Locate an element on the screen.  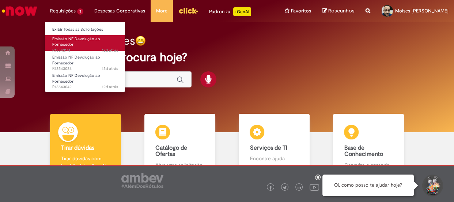
img: logo_footer_facebook.png is located at coordinates (271, 188).